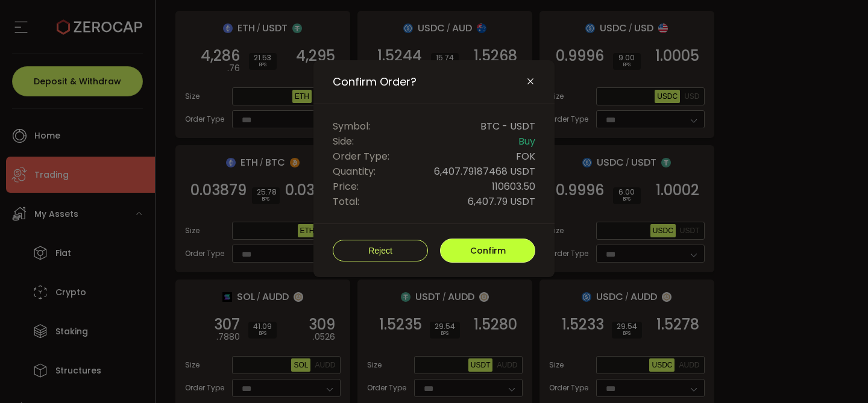  What do you see at coordinates (514, 186) in the screenshot?
I see `span: 110603.50` at bounding box center [514, 186].